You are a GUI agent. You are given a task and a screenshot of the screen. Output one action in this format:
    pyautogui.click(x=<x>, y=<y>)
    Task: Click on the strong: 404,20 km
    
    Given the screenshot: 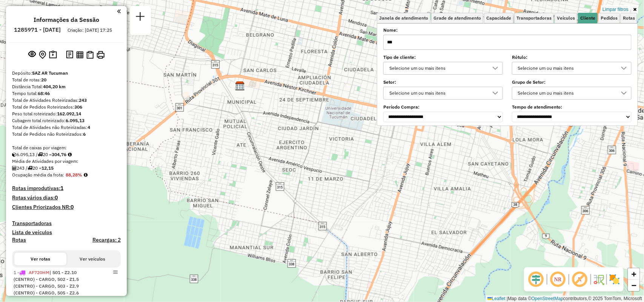 What is the action you would take?
    pyautogui.click(x=54, y=87)
    